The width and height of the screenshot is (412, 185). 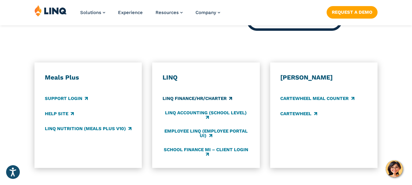 What do you see at coordinates (206, 152) in the screenshot?
I see `a: School Finance MI – Client Login` at bounding box center [206, 152].